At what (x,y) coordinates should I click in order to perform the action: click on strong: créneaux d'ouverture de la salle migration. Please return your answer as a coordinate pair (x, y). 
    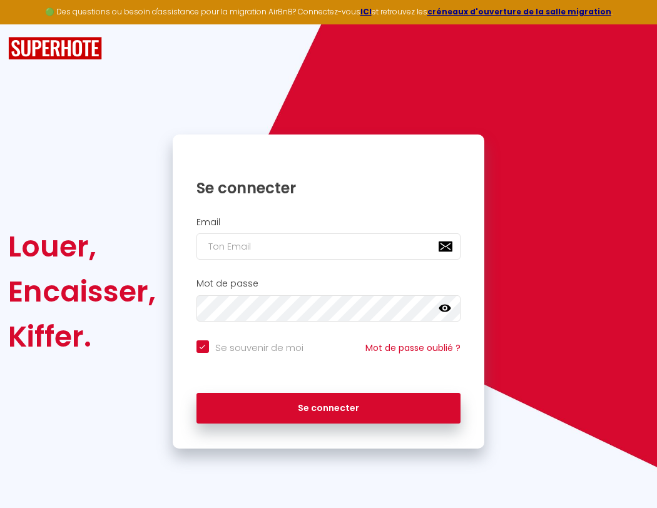
    Looking at the image, I should click on (519, 11).